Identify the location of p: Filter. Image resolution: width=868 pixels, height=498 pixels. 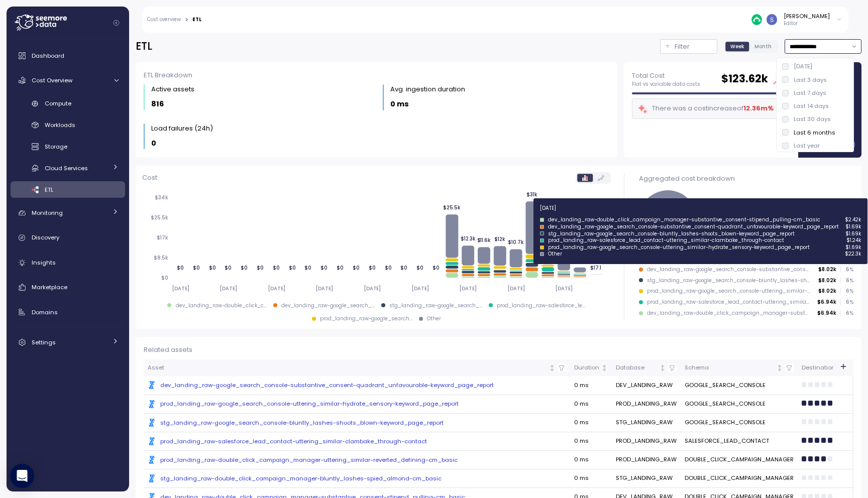
(683, 47).